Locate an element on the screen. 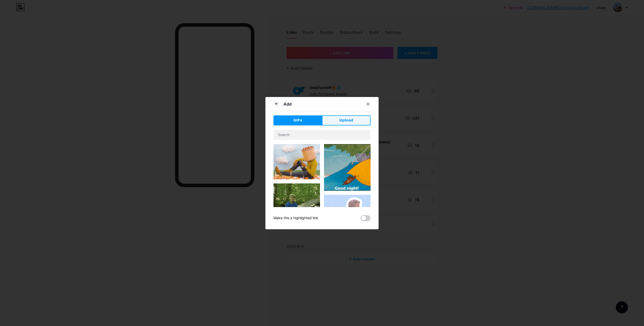 Image resolution: width=644 pixels, height=326 pixels. button: GIFs is located at coordinates (297, 120).